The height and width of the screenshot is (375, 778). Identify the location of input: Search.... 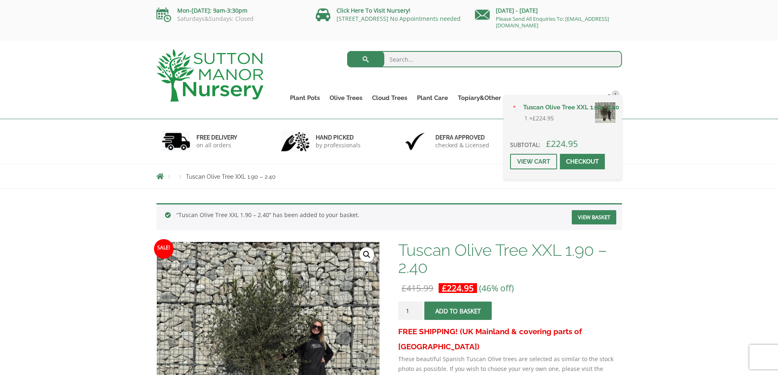
(484, 59).